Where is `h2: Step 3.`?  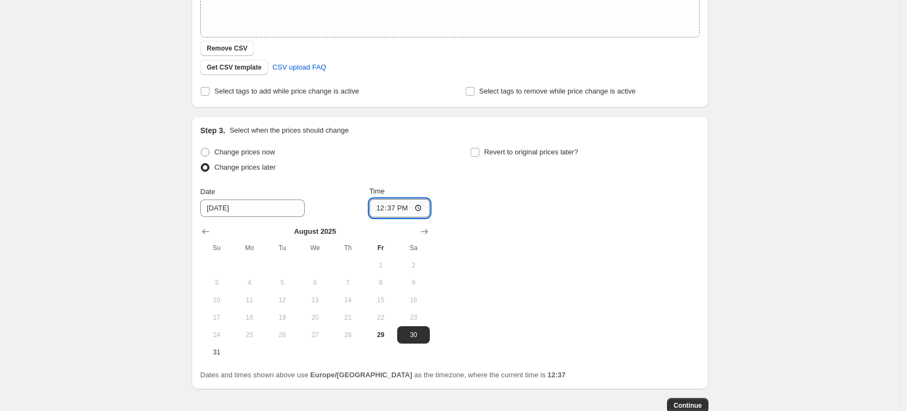
h2: Step 3. is located at coordinates (213, 131).